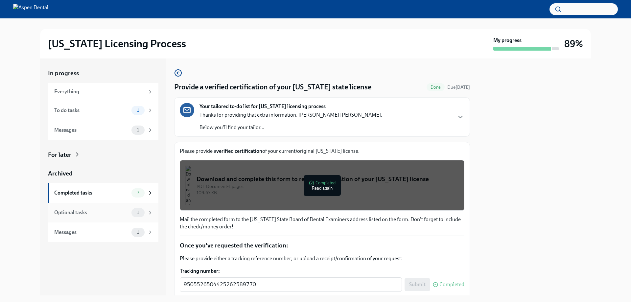 The height and width of the screenshot is (302, 631). Describe the element at coordinates (574, 44) in the screenshot. I see `h3: 89%` at that location.